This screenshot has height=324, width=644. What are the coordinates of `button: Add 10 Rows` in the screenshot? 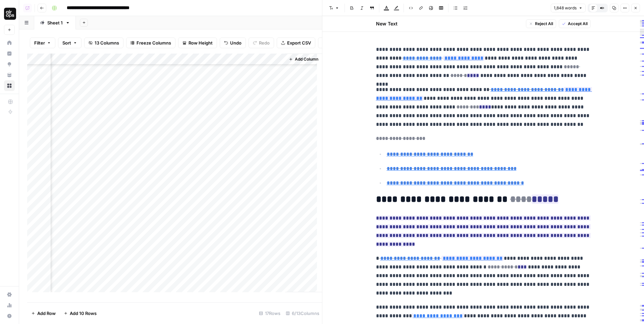 It's located at (80, 313).